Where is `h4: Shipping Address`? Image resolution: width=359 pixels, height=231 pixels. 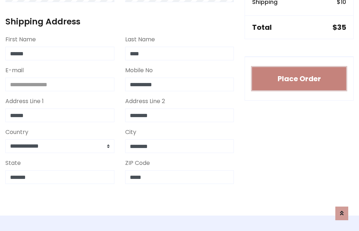
h4: Shipping Address is located at coordinates (120, 22).